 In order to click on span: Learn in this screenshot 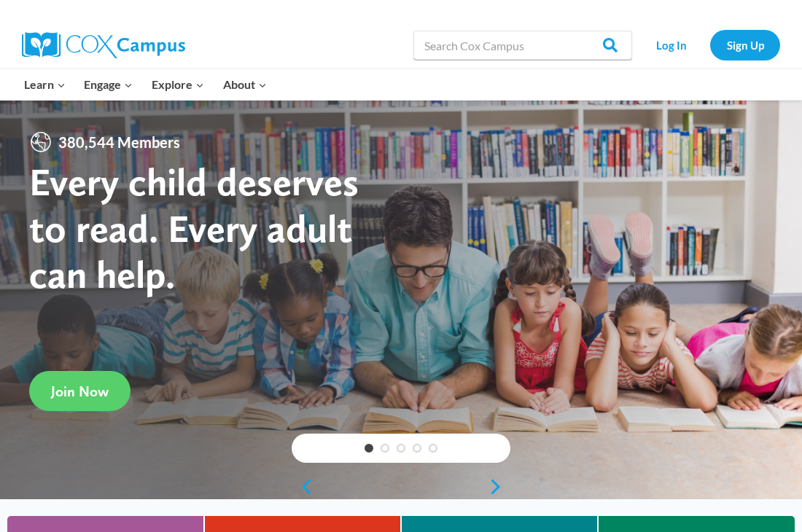, I will do `click(45, 84)`.